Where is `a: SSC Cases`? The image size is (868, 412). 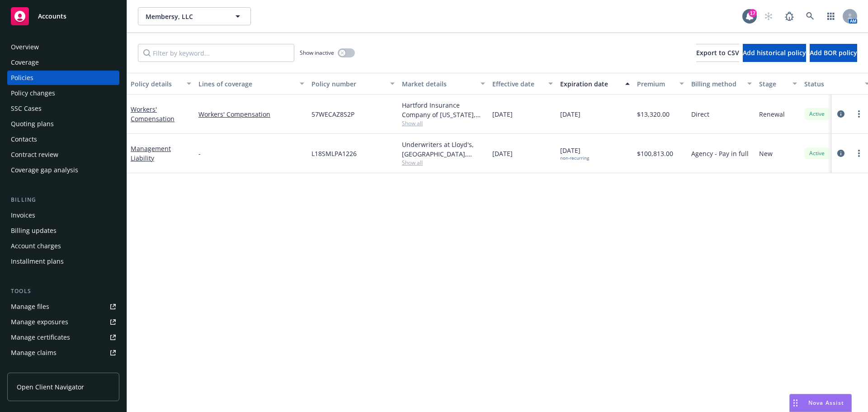 a: SSC Cases is located at coordinates (63, 108).